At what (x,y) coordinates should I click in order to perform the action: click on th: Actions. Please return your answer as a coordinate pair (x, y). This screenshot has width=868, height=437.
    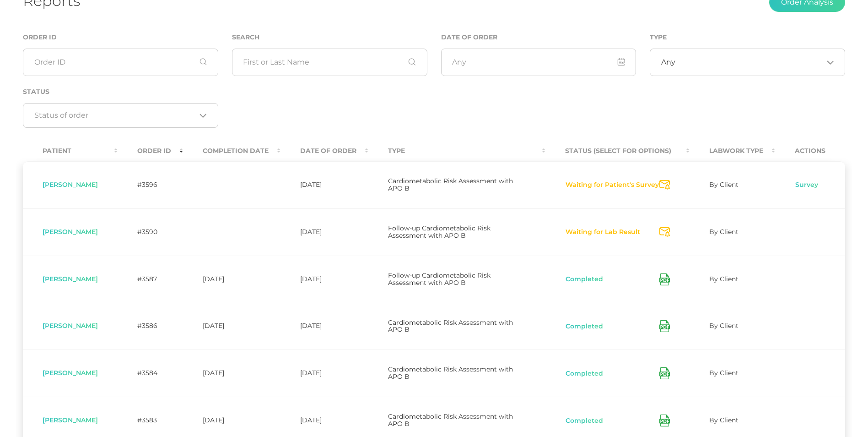
    Looking at the image, I should click on (810, 150).